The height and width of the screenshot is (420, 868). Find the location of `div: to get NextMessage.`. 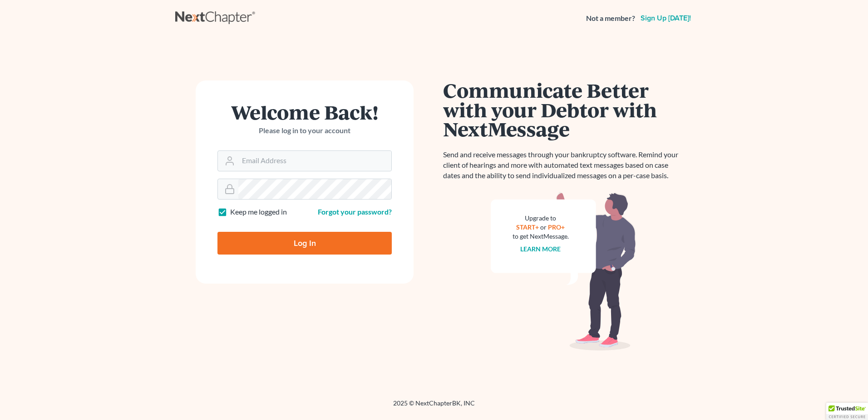

div: to get NextMessage. is located at coordinates (540, 236).